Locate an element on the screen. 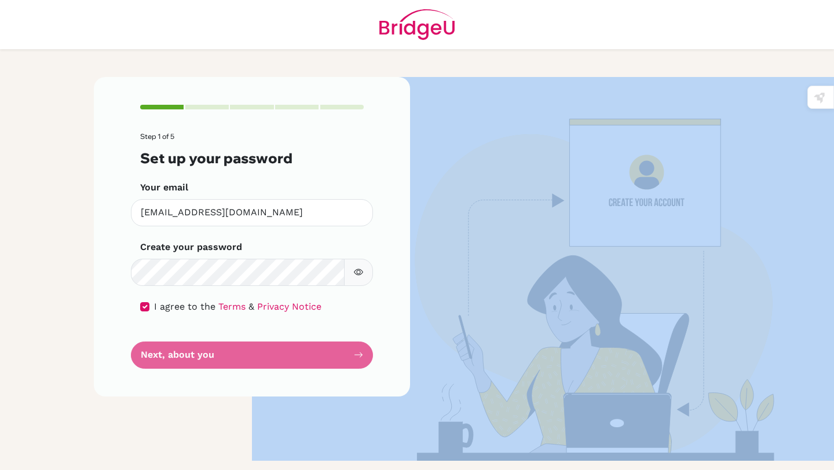 This screenshot has height=470, width=834. h3: Set up your password is located at coordinates (252, 158).